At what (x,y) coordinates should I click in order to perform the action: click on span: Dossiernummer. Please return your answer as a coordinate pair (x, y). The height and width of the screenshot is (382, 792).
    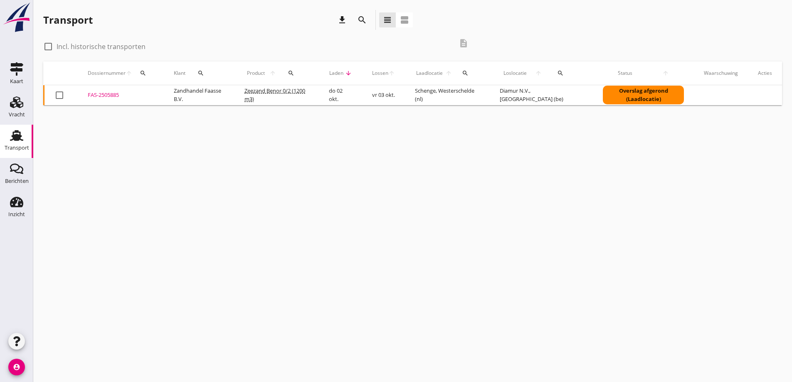
    Looking at the image, I should click on (106, 73).